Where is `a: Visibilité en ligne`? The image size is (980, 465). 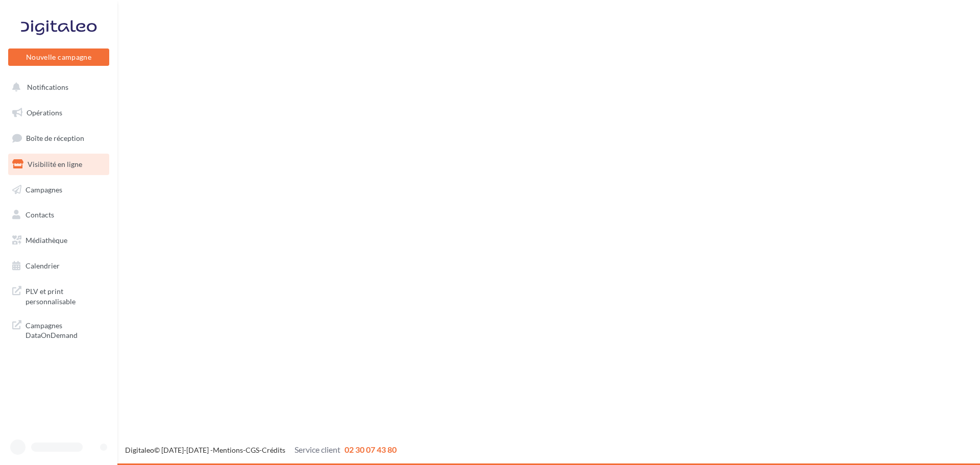
a: Visibilité en ligne is located at coordinates (59, 164).